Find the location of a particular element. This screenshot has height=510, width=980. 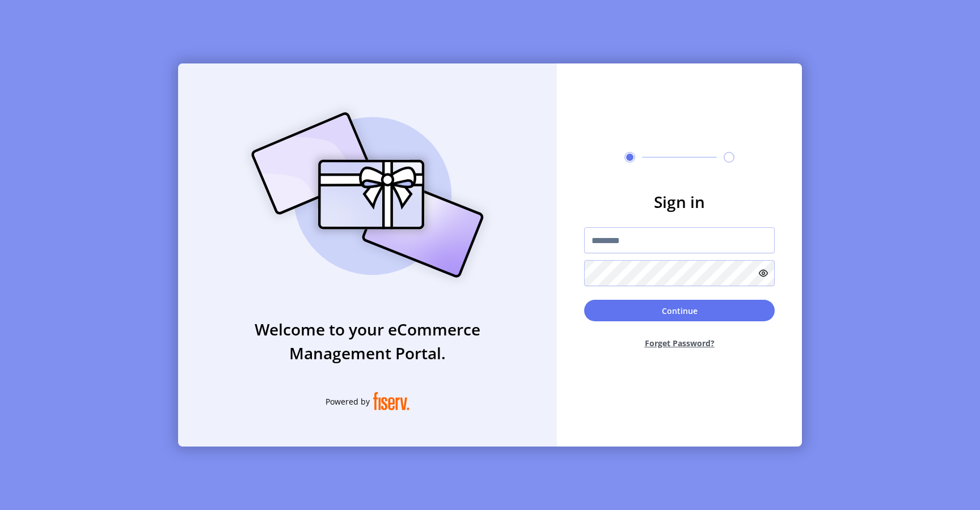

h3: Welcome to your eCommerce Management Portal. is located at coordinates (367, 341).